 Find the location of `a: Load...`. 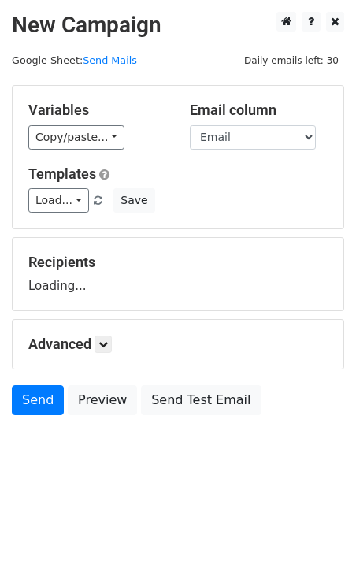

a: Load... is located at coordinates (58, 200).